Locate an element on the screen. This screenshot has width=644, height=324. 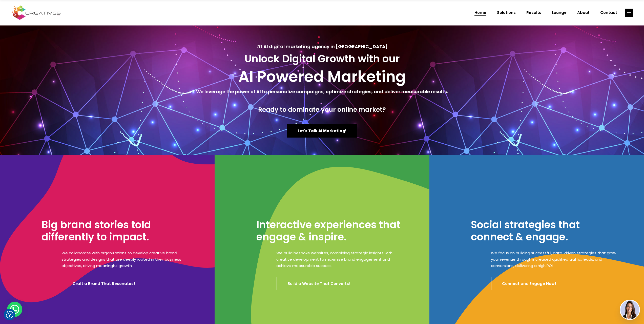
a: Connect and Engage Now! is located at coordinates (529, 283).